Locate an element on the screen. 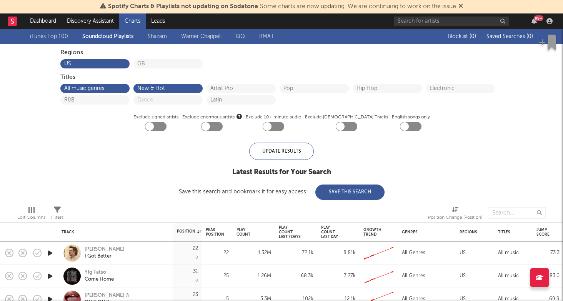 This screenshot has width=563, height=301. div: Jump Score is located at coordinates (543, 232).